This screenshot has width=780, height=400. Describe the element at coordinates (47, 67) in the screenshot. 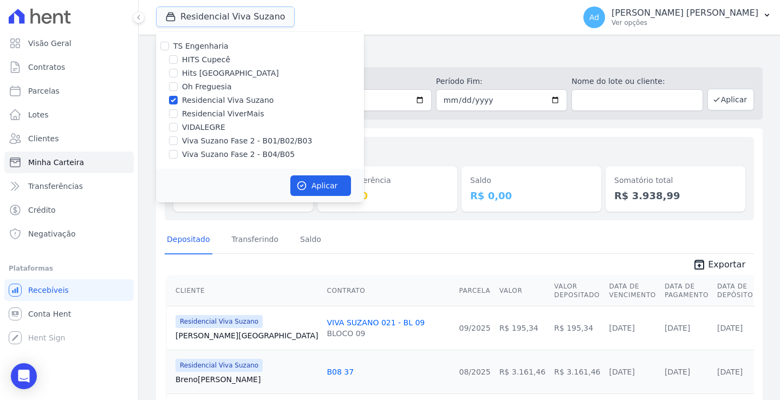

I see `span: Contratos` at that location.